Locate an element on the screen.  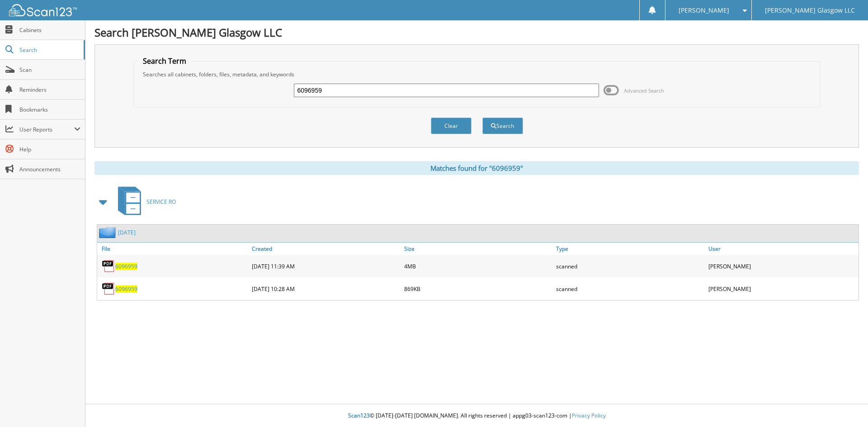
a: Created is located at coordinates (326, 249).